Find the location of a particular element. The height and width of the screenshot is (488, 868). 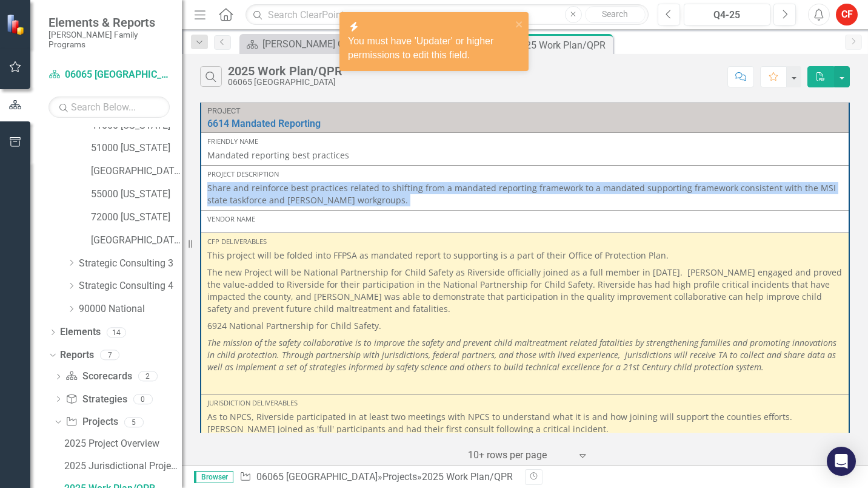

p: This project will be folded into FFPSA as mandated report to supporting is a part of their Office... is located at coordinates (525, 257).